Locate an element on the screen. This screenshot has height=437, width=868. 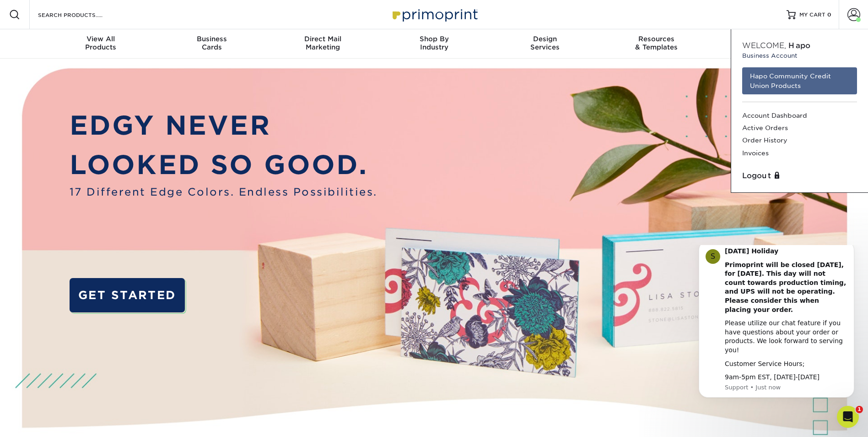
span: Design is located at coordinates (545, 39).